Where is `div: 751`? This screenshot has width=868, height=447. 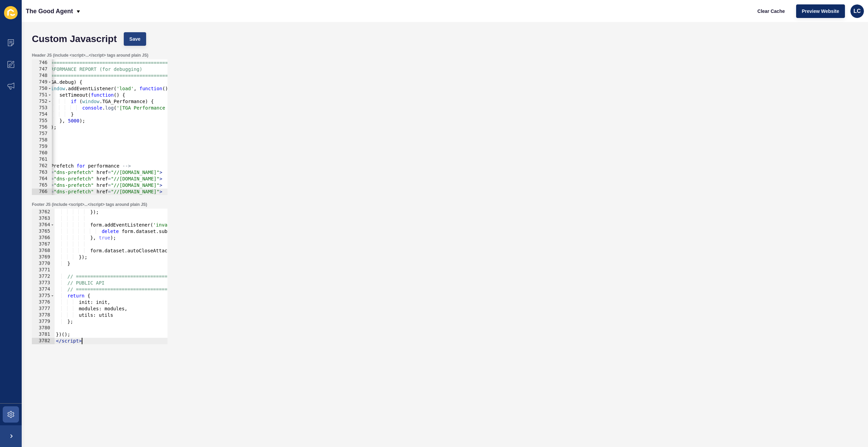
div: 751 is located at coordinates (42, 95).